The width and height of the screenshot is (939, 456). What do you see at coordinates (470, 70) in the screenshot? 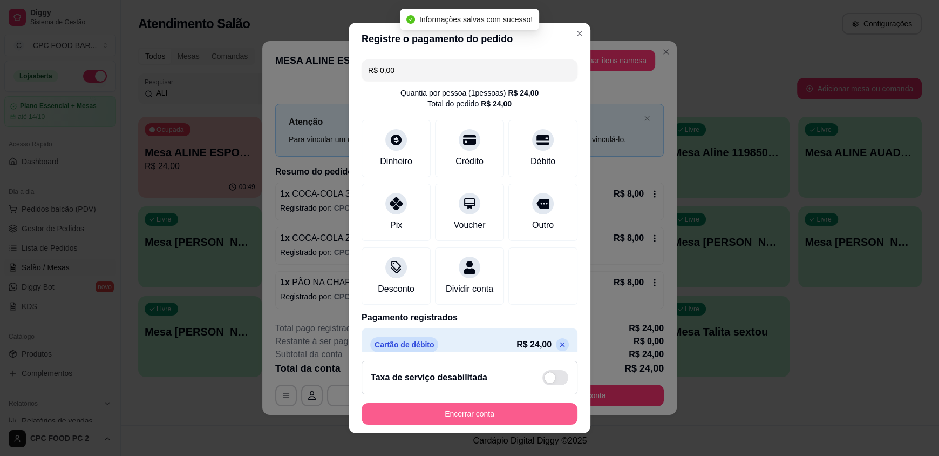
I see `input: Ex.: hambúrguer de cordeiro` at bounding box center [470, 70].